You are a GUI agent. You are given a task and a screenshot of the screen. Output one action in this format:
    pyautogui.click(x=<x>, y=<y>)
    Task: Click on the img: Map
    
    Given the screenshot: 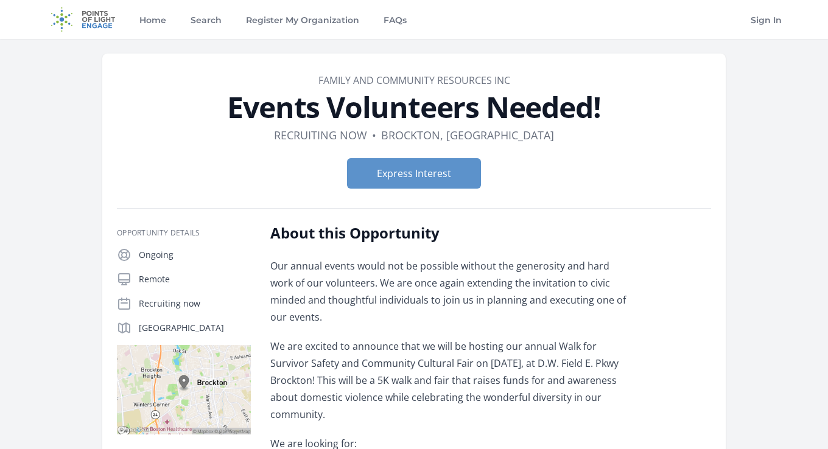 What is the action you would take?
    pyautogui.click(x=184, y=390)
    